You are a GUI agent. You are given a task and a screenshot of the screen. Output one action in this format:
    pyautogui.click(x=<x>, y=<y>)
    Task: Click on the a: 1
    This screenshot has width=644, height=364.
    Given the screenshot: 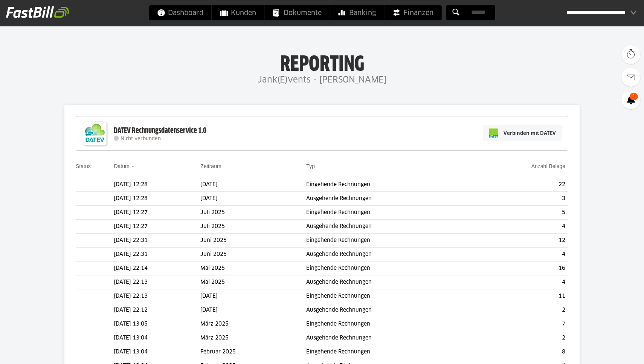 What is the action you would take?
    pyautogui.click(x=631, y=100)
    